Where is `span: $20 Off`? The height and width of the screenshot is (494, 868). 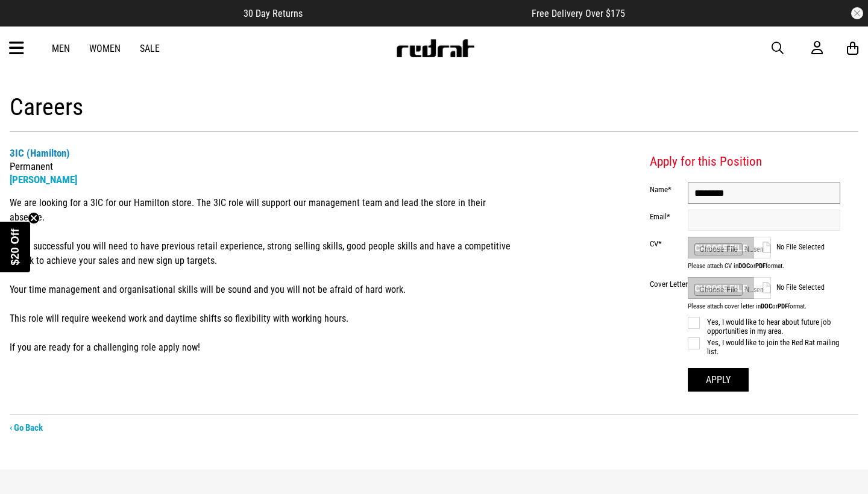
span: $20 Off is located at coordinates (15, 247).